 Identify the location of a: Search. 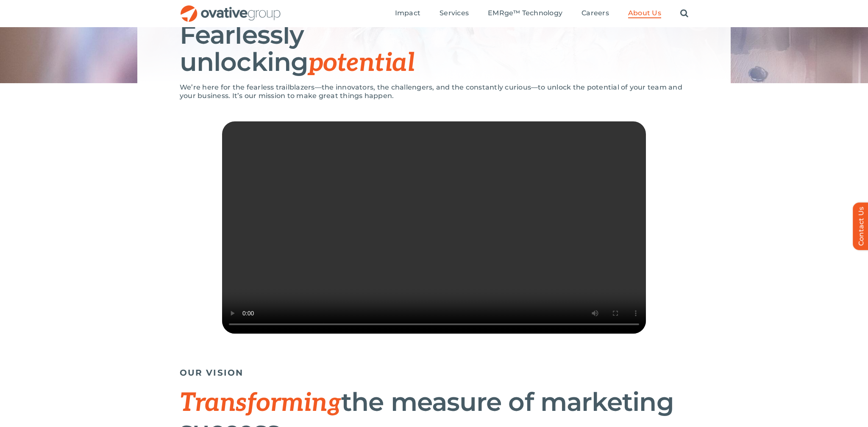
(684, 13).